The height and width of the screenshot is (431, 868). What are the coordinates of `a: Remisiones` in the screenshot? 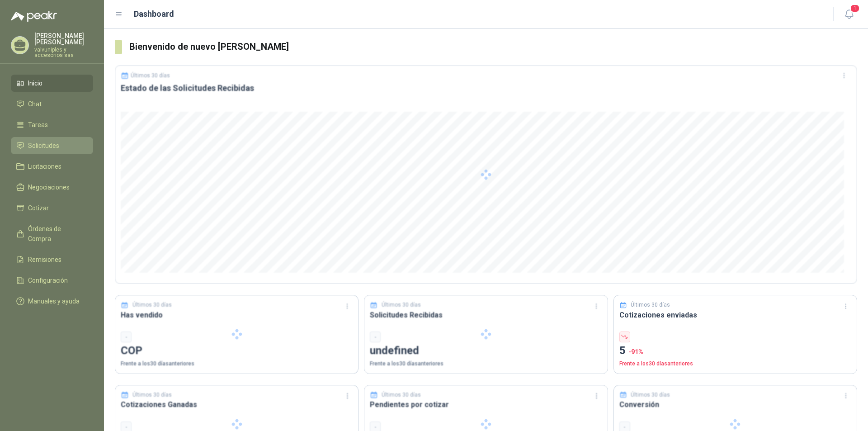 It's located at (52, 259).